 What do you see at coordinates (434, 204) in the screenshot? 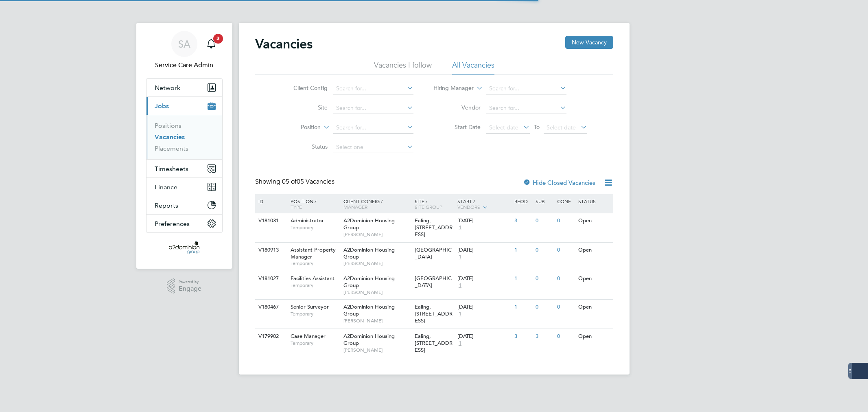
I see `div: Site /` at bounding box center [434, 204].